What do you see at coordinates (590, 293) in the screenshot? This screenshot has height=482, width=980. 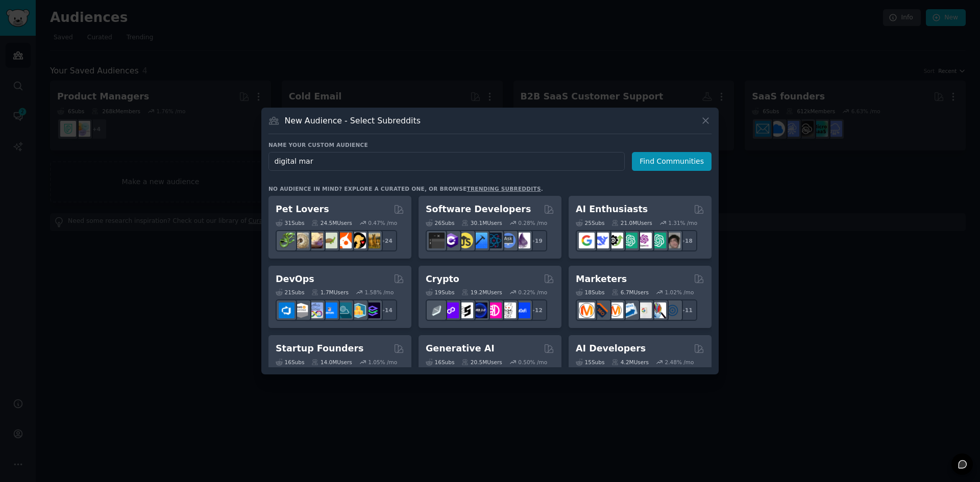 I see `div: 18 Sub s` at bounding box center [590, 293].